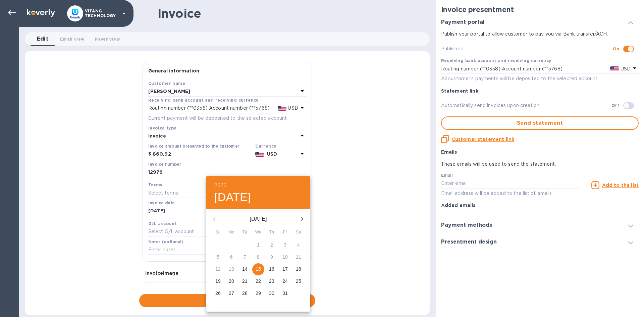 The height and width of the screenshot is (317, 644). What do you see at coordinates (245, 232) in the screenshot?
I see `span: Tu` at bounding box center [245, 232].